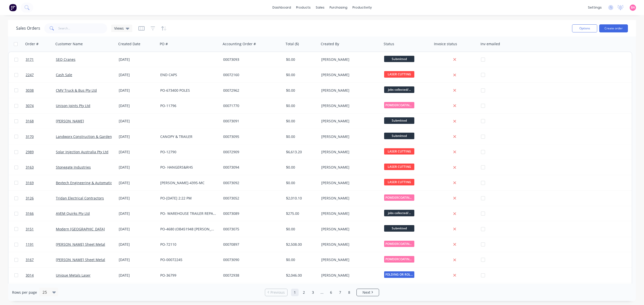 The image size is (644, 305). What do you see at coordinates (64, 75) in the screenshot?
I see `a: Cash Sale` at bounding box center [64, 75].